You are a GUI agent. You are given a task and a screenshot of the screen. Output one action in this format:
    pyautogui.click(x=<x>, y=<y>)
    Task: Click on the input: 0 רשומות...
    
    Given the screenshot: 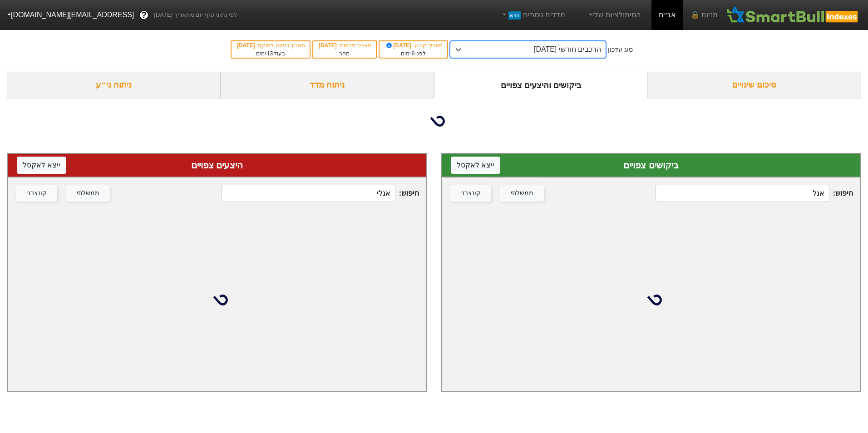 What is the action you would take?
    pyautogui.click(x=308, y=193)
    